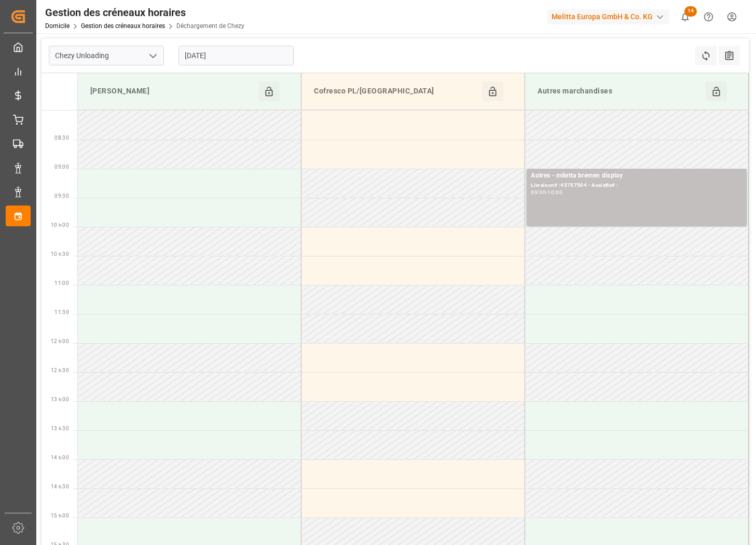 The image size is (756, 545). Describe the element at coordinates (62, 138) in the screenshot. I see `span: 08:30` at that location.